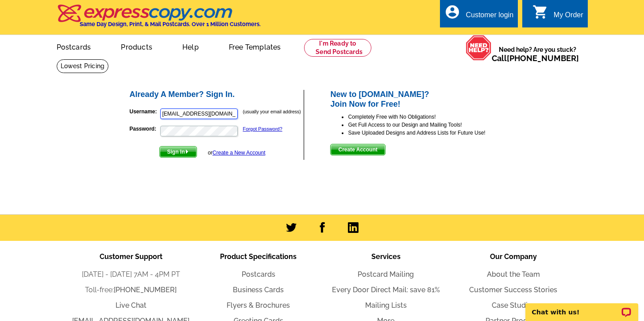  What do you see at coordinates (144, 129) in the screenshot?
I see `label: Password:` at bounding box center [144, 129].